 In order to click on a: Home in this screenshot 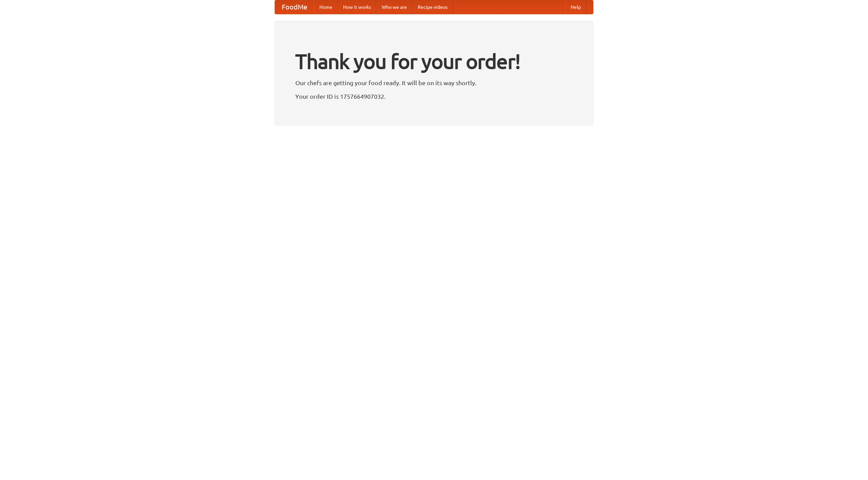, I will do `click(326, 7)`.